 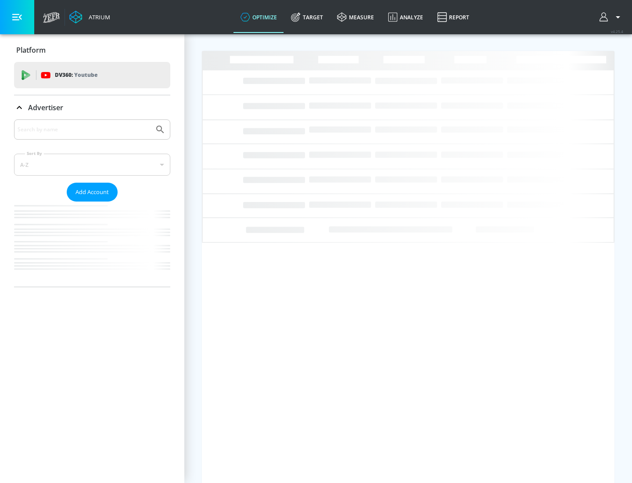 What do you see at coordinates (46, 108) in the screenshot?
I see `p: Advertiser` at bounding box center [46, 108].